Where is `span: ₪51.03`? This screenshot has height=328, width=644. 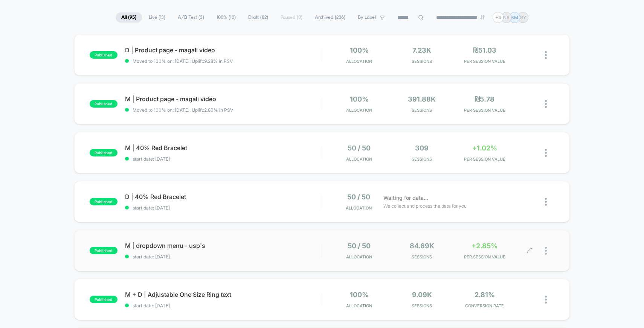 span: ₪51.03 is located at coordinates (485, 50).